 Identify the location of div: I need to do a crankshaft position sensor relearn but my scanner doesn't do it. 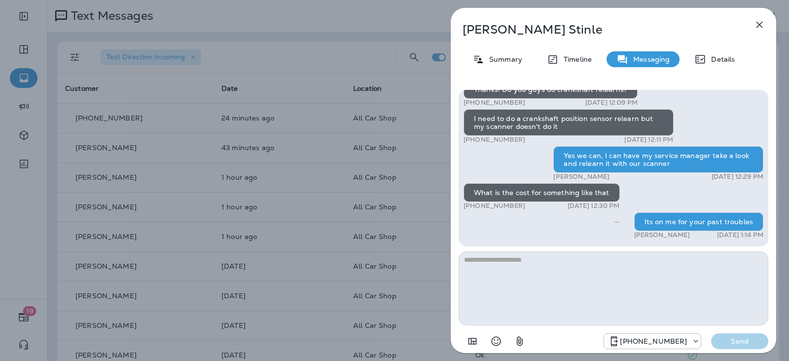
(569, 122).